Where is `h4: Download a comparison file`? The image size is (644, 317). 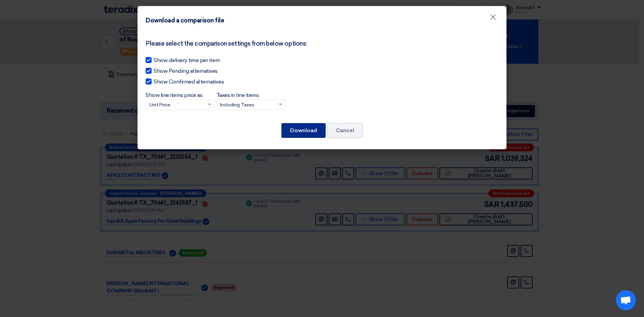 h4: Download a comparison file is located at coordinates (185, 20).